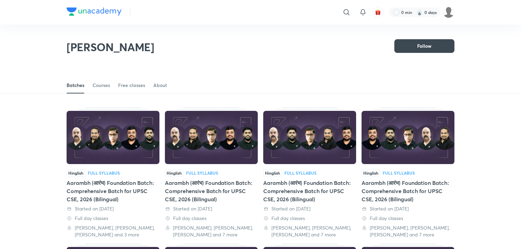 The image size is (521, 249). I want to click on img: streak, so click(420, 12).